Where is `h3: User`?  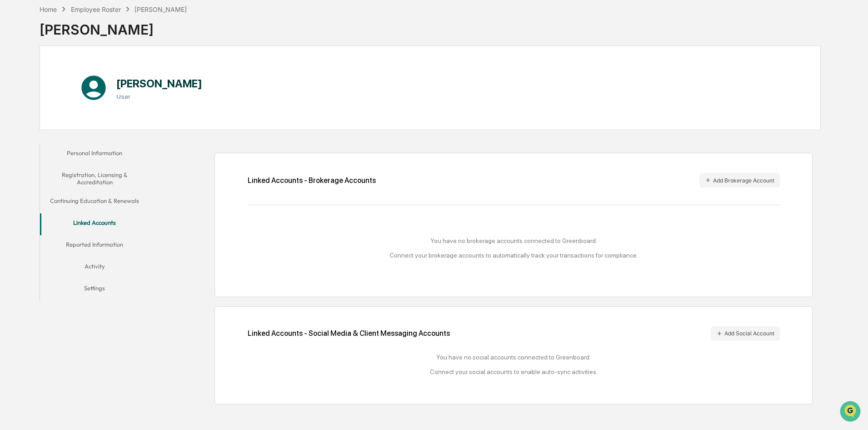 h3: User is located at coordinates (159, 97).